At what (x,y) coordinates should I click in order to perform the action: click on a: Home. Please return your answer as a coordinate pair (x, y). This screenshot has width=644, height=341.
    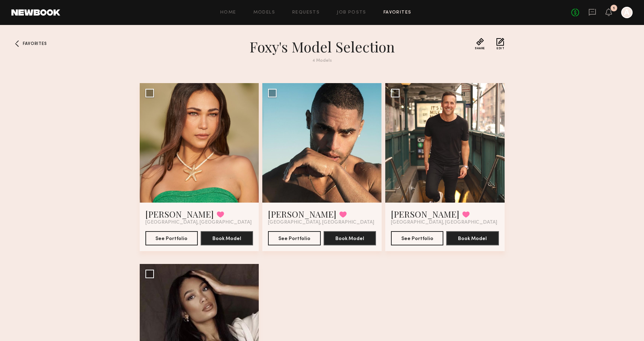
    Looking at the image, I should click on (229, 12).